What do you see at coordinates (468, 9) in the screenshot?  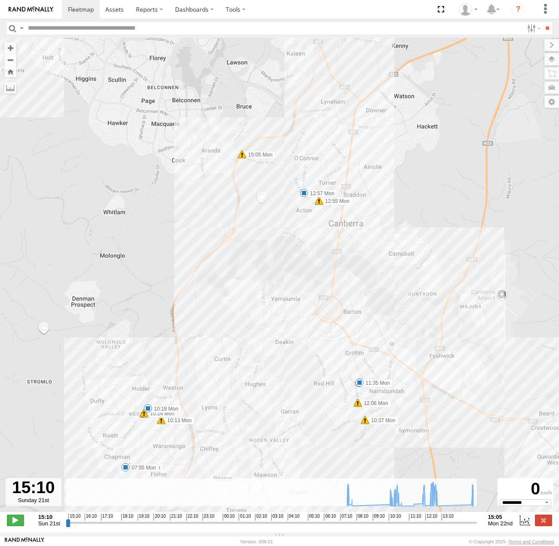 I see `div: Helen Mason` at bounding box center [468, 9].